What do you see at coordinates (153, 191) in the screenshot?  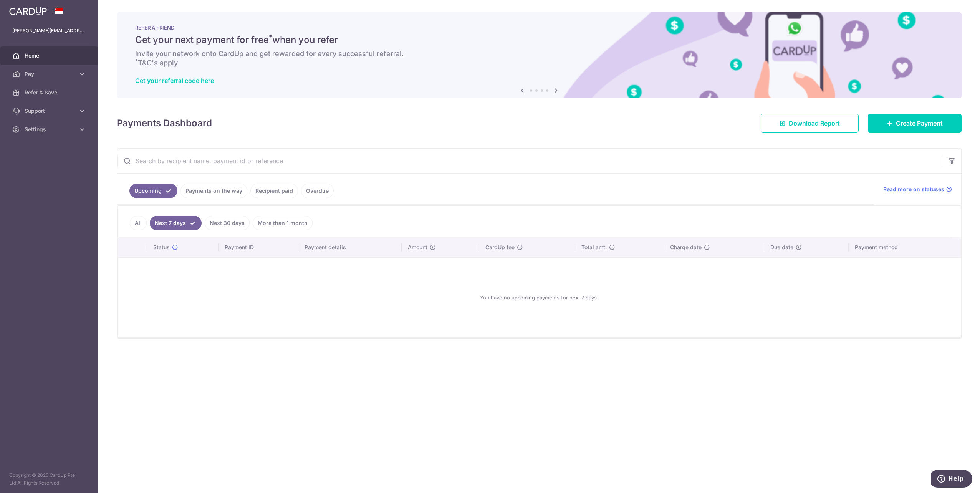 I see `a: Upcoming` at bounding box center [153, 191].